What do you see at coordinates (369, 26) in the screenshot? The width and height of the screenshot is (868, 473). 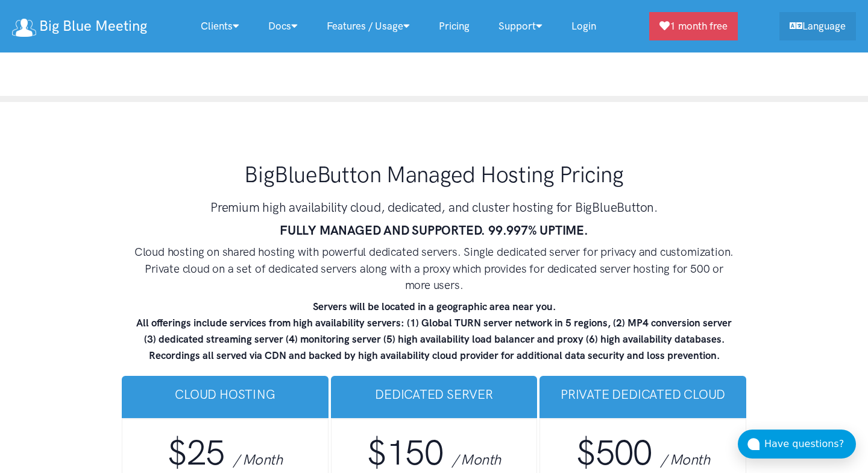 I see `a: Features / Usage` at bounding box center [369, 26].